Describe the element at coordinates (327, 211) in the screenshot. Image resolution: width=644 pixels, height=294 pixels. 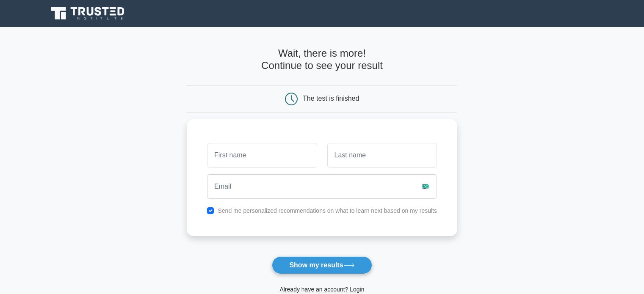
I see `label: Send me personalized recommendations on what to learn next based on my results` at that location.